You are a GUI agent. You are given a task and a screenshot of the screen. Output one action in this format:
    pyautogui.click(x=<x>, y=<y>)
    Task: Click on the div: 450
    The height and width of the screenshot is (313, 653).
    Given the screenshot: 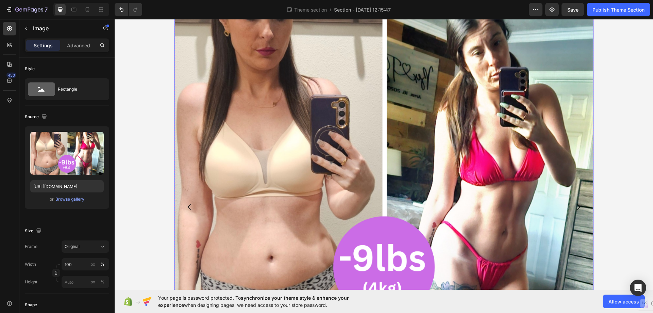 What is the action you would take?
    pyautogui.click(x=11, y=75)
    